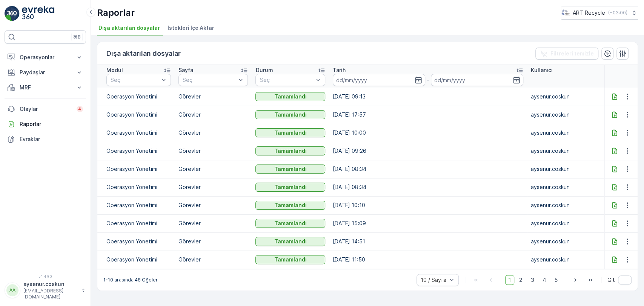 The image size is (644, 306). What do you see at coordinates (45, 124) in the screenshot?
I see `a: Raporlar` at bounding box center [45, 124].